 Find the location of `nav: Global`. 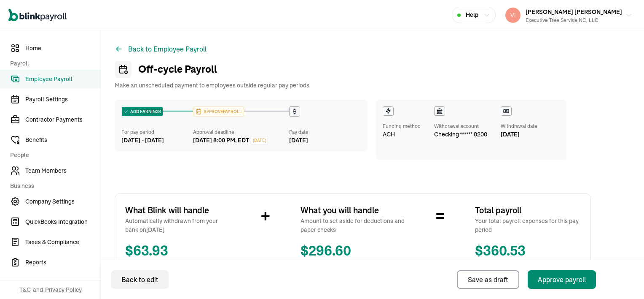

nav: Global is located at coordinates (37, 15).